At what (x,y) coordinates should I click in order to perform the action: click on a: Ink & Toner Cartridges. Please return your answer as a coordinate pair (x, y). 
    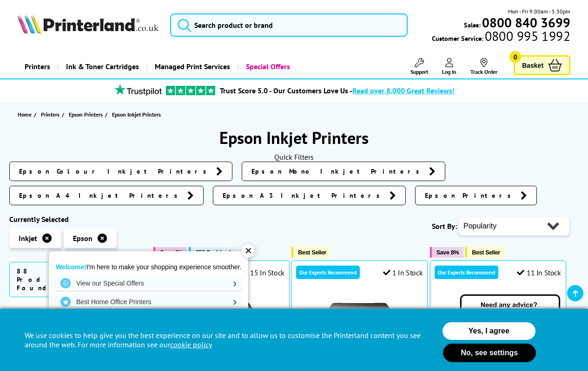
    Looking at the image, I should click on (101, 66).